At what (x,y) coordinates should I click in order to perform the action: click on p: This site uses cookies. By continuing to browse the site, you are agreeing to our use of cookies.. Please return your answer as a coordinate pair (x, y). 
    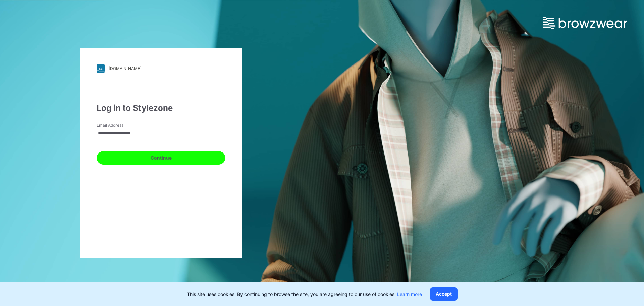
    Looking at the image, I should click on (304, 294).